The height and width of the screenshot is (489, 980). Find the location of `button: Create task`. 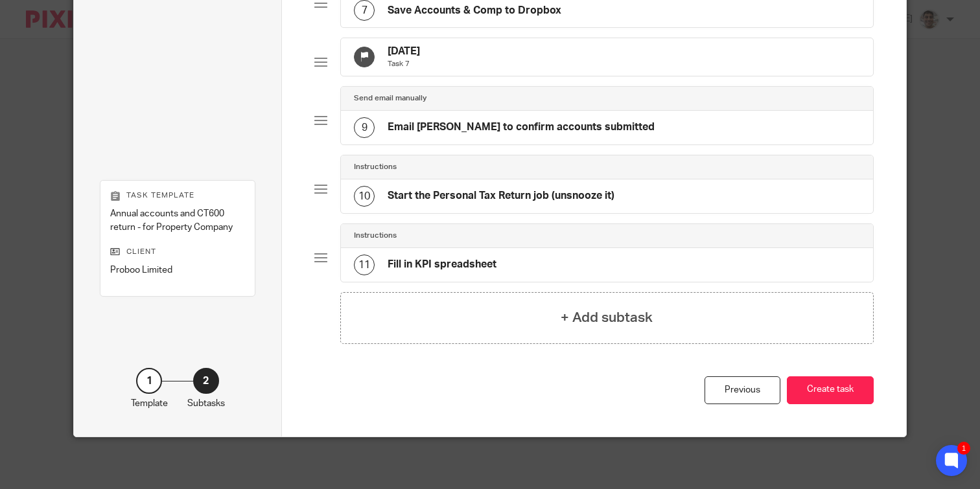

button: Create task is located at coordinates (830, 390).